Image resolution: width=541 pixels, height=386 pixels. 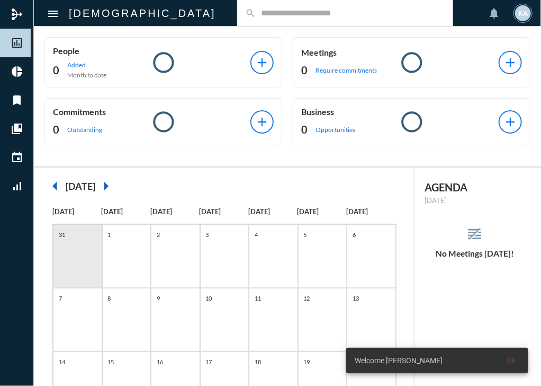 What do you see at coordinates (256, 234) in the screenshot?
I see `p: 4` at bounding box center [256, 234].